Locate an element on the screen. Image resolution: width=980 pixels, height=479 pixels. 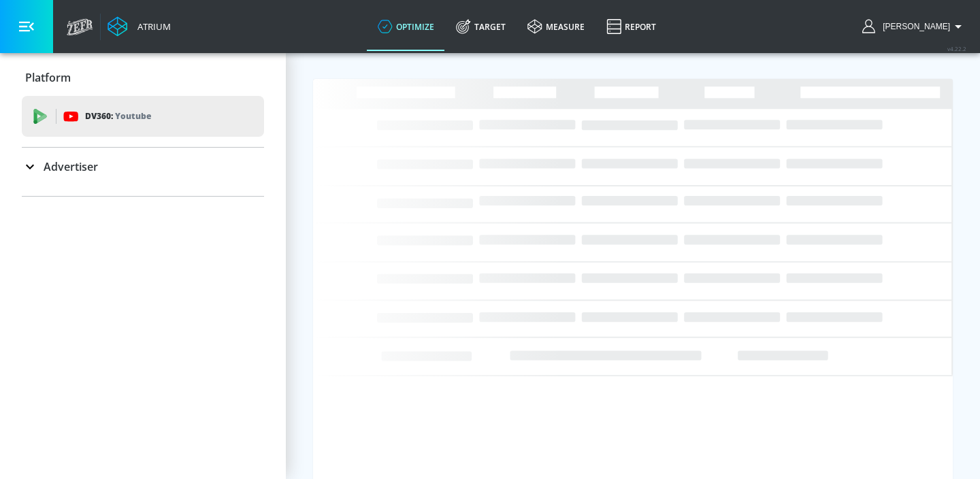
p: Youtube is located at coordinates (133, 116).